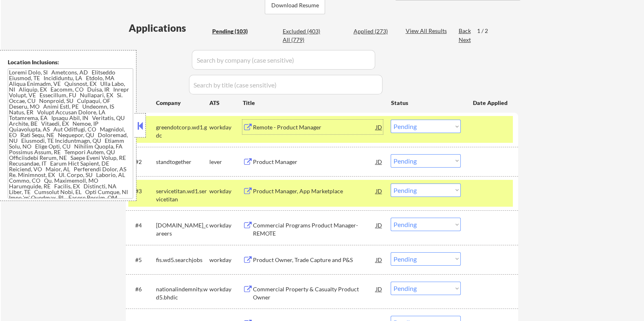  What do you see at coordinates (182, 103) in the screenshot?
I see `div: Company` at bounding box center [182, 103].